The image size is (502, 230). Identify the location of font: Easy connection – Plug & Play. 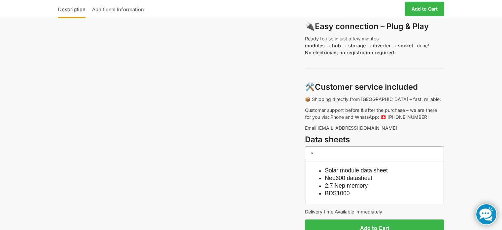
(372, 26).